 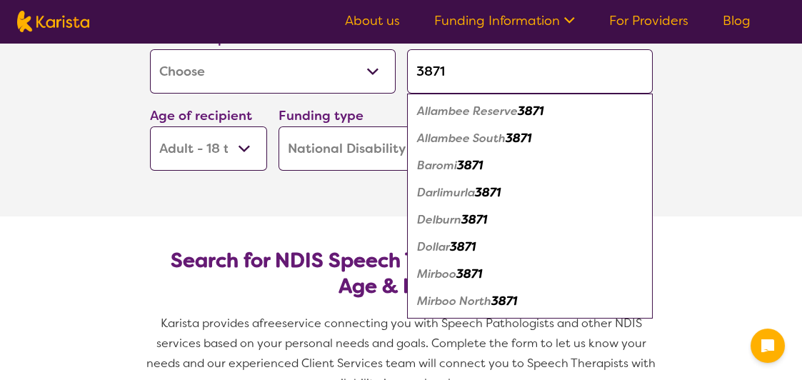 I want to click on a: About us, so click(x=372, y=21).